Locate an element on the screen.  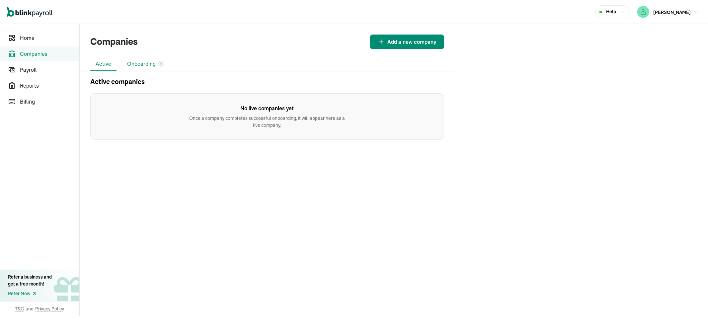
button: Help is located at coordinates (612, 12).